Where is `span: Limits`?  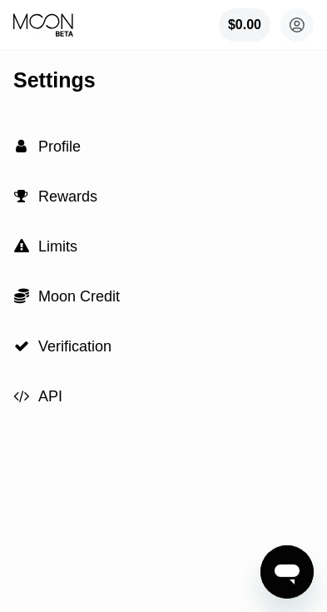 span: Limits is located at coordinates (57, 246).